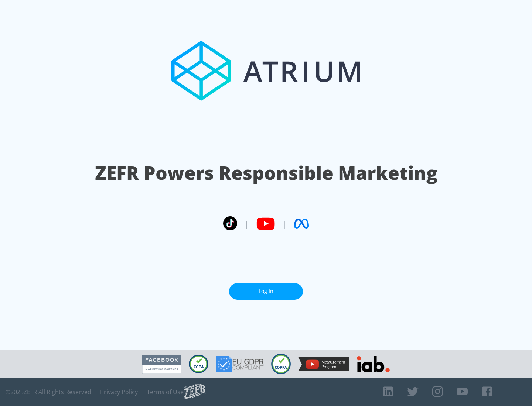 This screenshot has height=406, width=532. Describe the element at coordinates (240, 364) in the screenshot. I see `img: GDPR Compliant` at that location.